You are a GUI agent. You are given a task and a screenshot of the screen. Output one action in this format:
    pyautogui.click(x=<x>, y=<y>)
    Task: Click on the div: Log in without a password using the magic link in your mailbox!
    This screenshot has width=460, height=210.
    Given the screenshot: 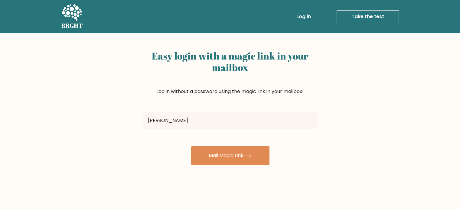 What is the action you would take?
    pyautogui.click(x=230, y=79)
    